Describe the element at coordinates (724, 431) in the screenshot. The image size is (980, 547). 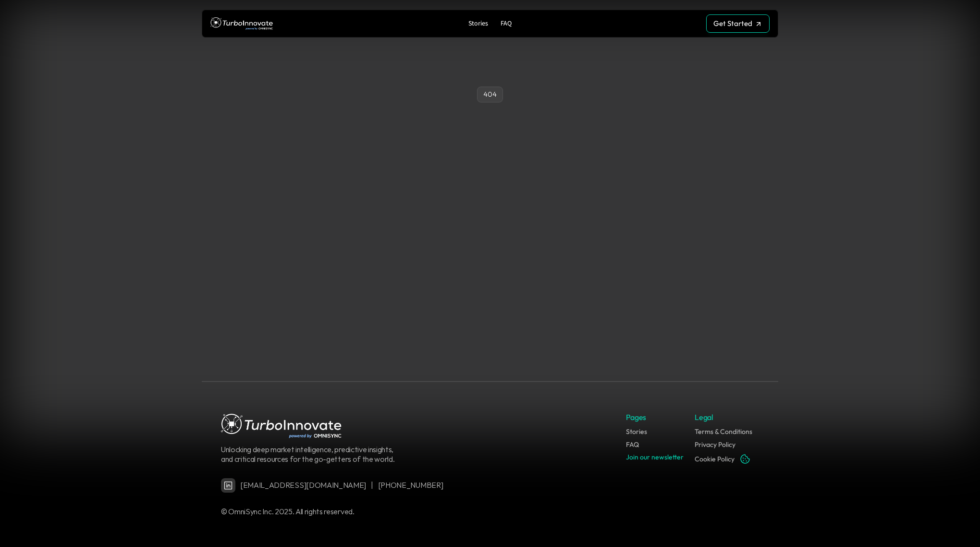
I see `a: Terms & Conditions` at that location.